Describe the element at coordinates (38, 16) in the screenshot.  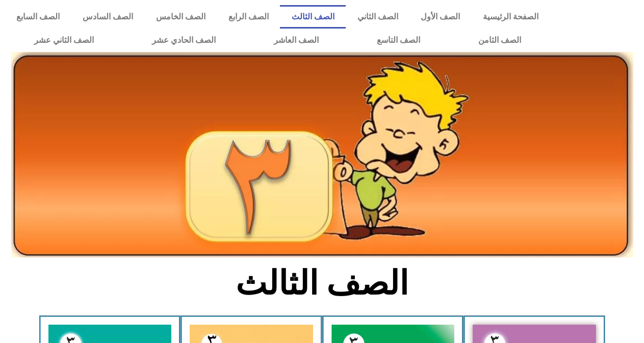
I see `font: الصف السابع` at that location.